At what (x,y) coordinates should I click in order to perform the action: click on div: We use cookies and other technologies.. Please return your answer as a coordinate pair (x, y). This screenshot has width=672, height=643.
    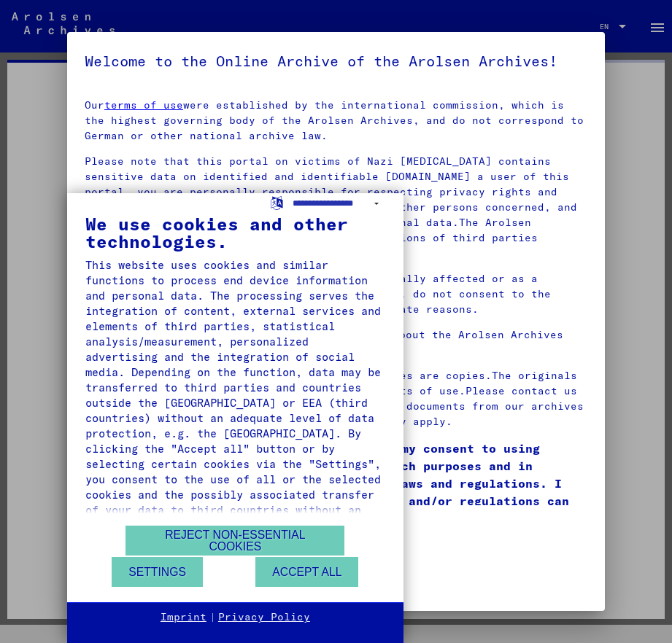
    Looking at the image, I should click on (235, 233).